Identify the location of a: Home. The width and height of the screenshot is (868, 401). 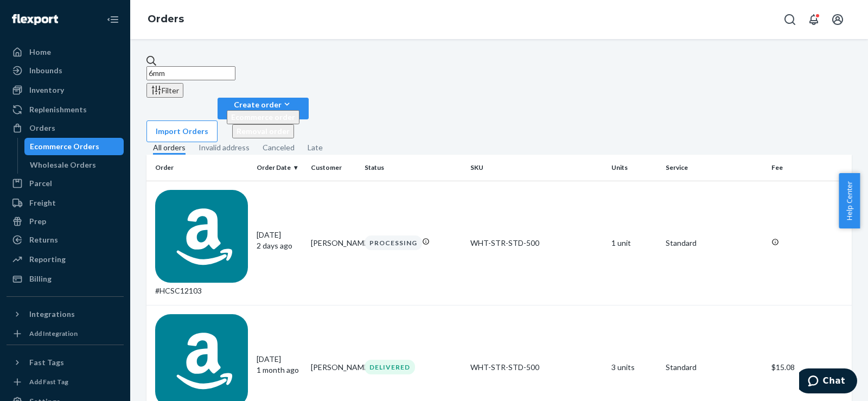
(65, 52).